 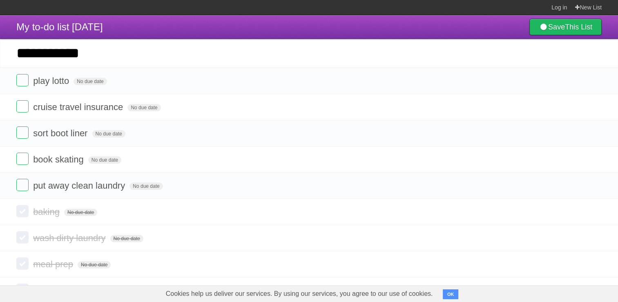 What do you see at coordinates (52, 81) in the screenshot?
I see `span: play lotto` at bounding box center [52, 81].